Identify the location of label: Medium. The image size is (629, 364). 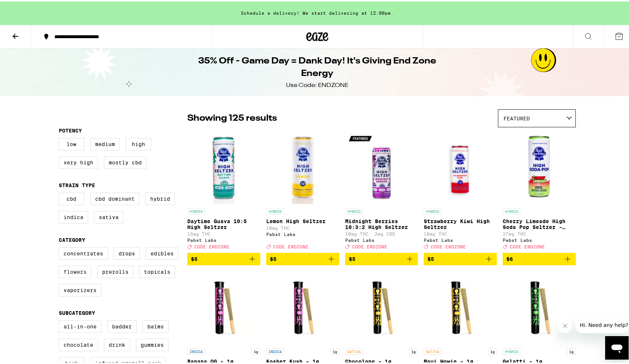
(105, 143).